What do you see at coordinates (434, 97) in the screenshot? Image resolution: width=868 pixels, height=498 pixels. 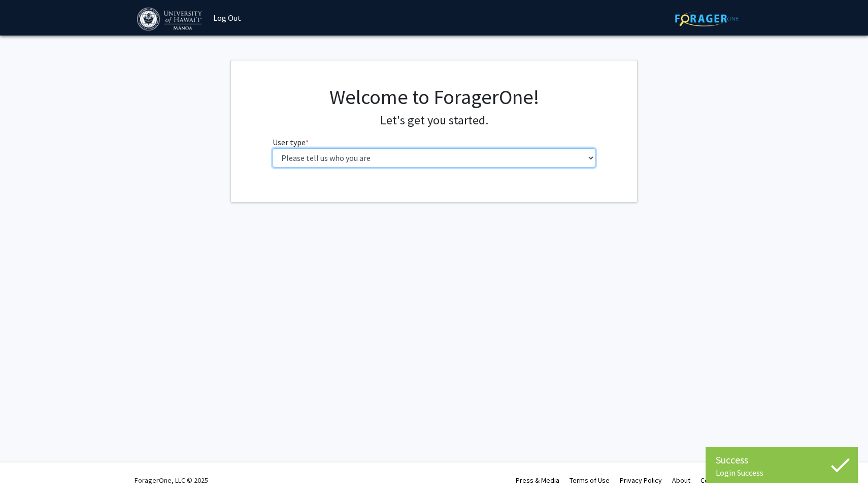 I see `h1: Welcome to ForagerOne!` at bounding box center [434, 97].